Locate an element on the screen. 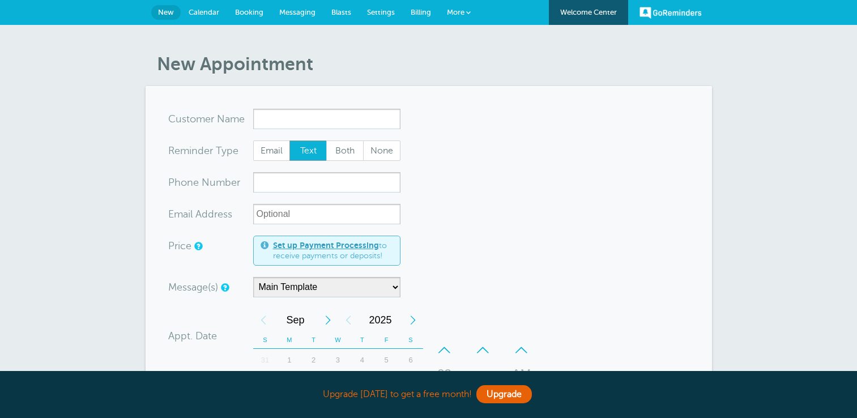 Image resolution: width=857 pixels, height=418 pixels. span: Text is located at coordinates (308, 151).